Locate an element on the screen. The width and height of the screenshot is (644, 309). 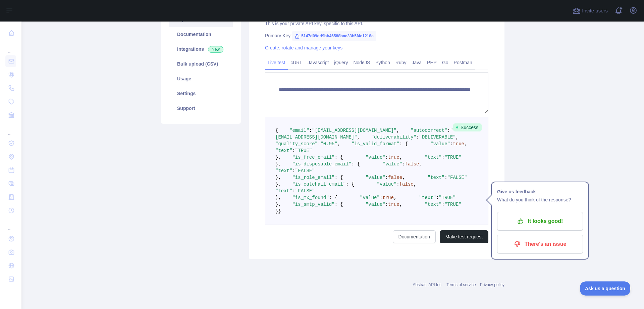
span: "is_valid_format" is located at coordinates (375, 144).